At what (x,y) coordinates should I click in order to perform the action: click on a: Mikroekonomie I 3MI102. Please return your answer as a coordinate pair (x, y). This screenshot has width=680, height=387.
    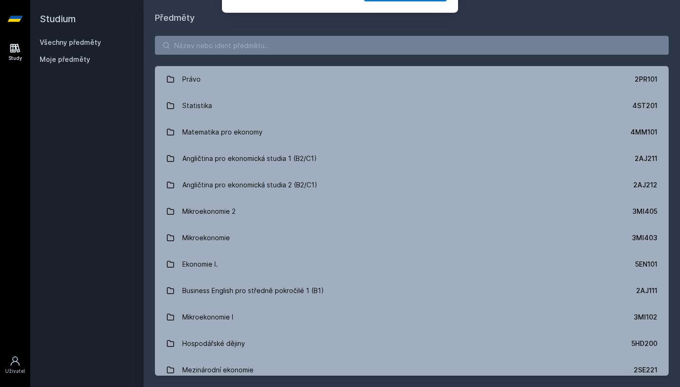
    Looking at the image, I should click on (412, 317).